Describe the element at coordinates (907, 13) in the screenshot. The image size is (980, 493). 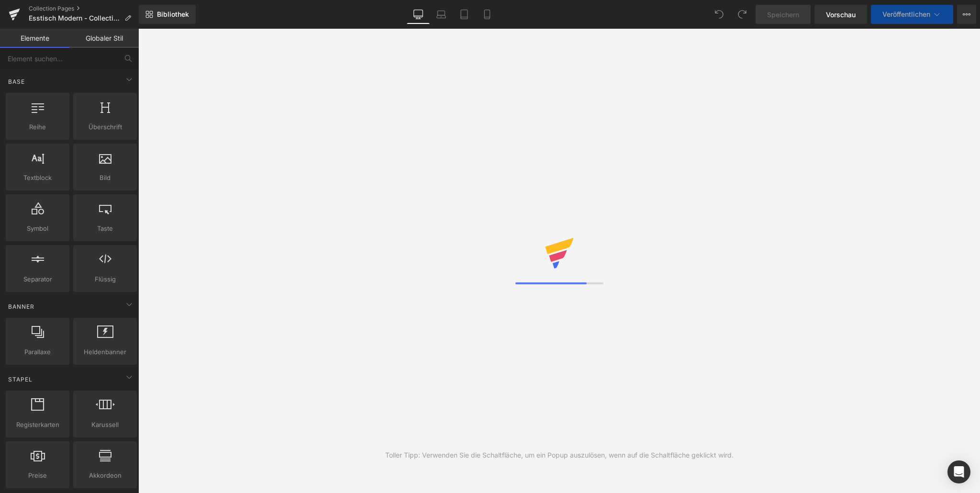
I see `font: Veröffentlichen` at that location.